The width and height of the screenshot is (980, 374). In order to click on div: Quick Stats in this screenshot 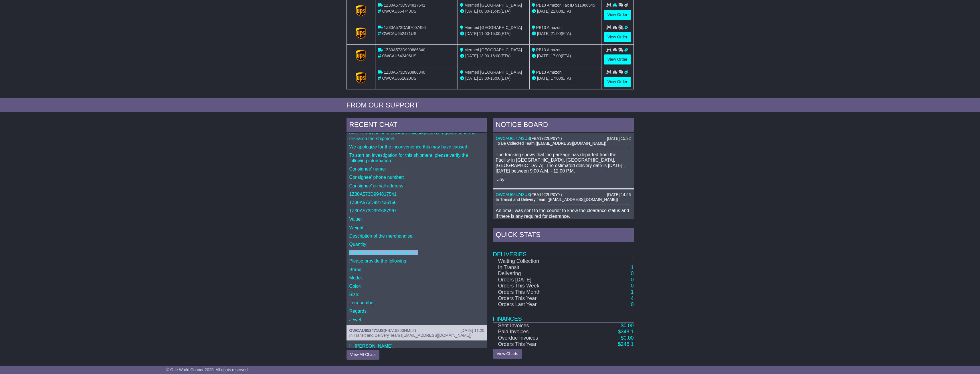, I will do `click(563, 236)`.